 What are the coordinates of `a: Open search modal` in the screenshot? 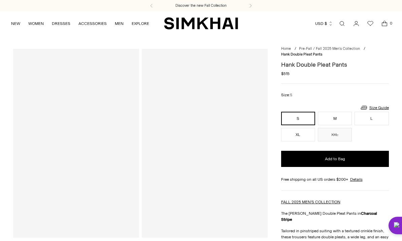 It's located at (342, 24).